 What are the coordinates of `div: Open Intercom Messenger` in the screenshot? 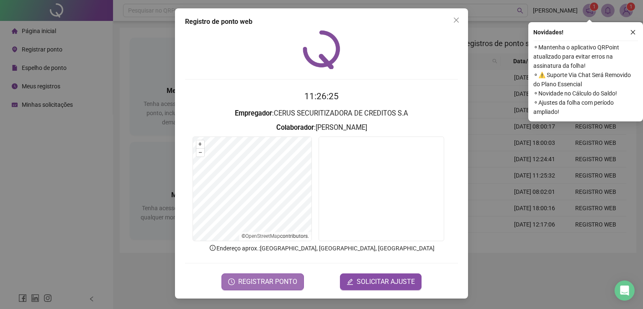 It's located at (625, 290).